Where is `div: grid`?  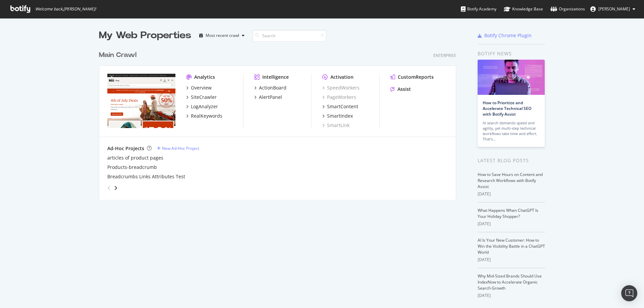 div: grid is located at coordinates (280, 121).